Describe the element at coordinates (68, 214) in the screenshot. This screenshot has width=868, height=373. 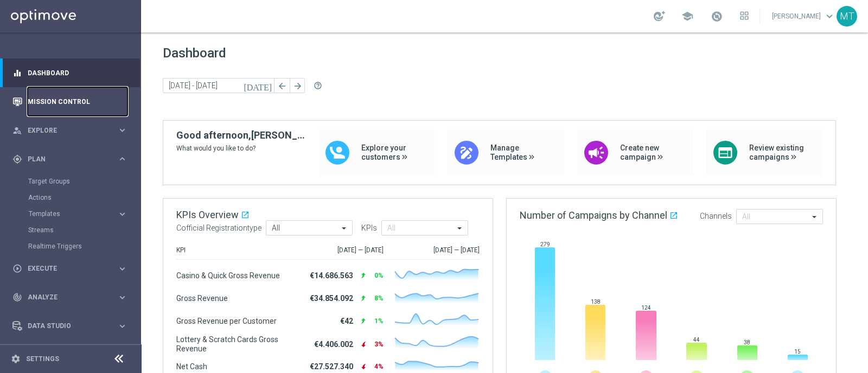
I see `span: Templates` at that location.